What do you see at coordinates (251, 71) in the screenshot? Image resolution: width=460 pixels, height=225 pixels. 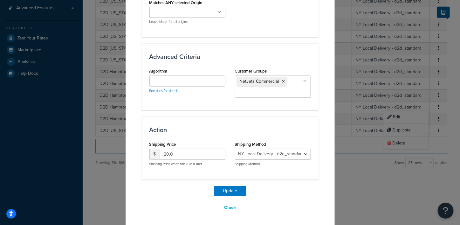 I see `label: Customer Groups` at bounding box center [251, 71].